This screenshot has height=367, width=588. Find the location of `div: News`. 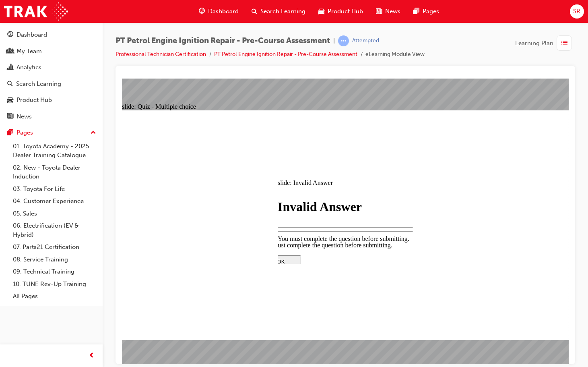

div: News is located at coordinates (24, 116).